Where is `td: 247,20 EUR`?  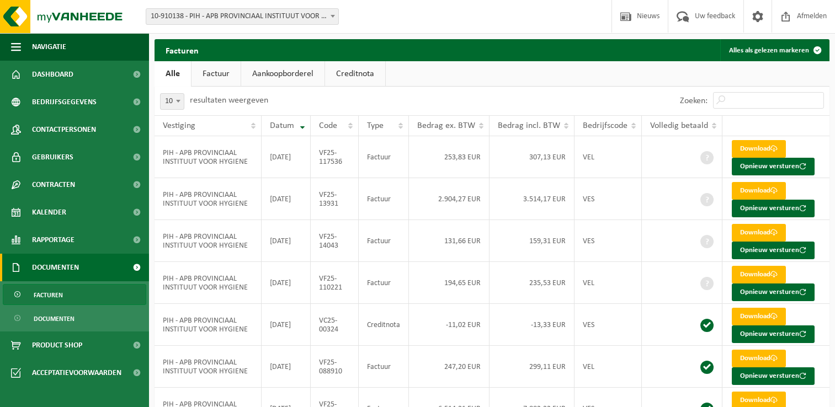
td: 247,20 EUR is located at coordinates (449, 367).